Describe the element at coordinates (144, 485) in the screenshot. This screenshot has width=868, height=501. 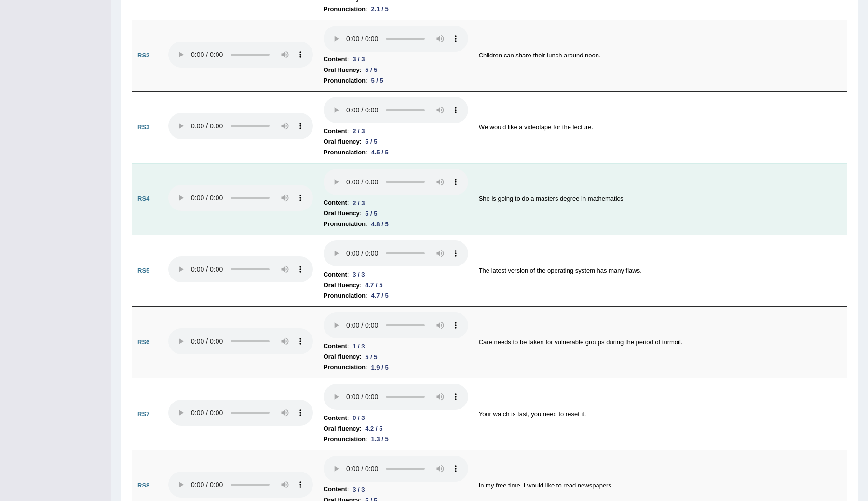
I see `b: RS8` at that location.